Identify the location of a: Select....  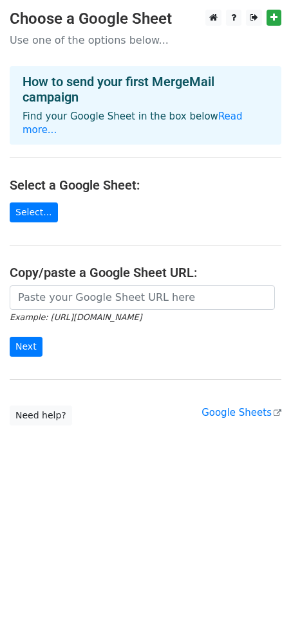
(34, 212).